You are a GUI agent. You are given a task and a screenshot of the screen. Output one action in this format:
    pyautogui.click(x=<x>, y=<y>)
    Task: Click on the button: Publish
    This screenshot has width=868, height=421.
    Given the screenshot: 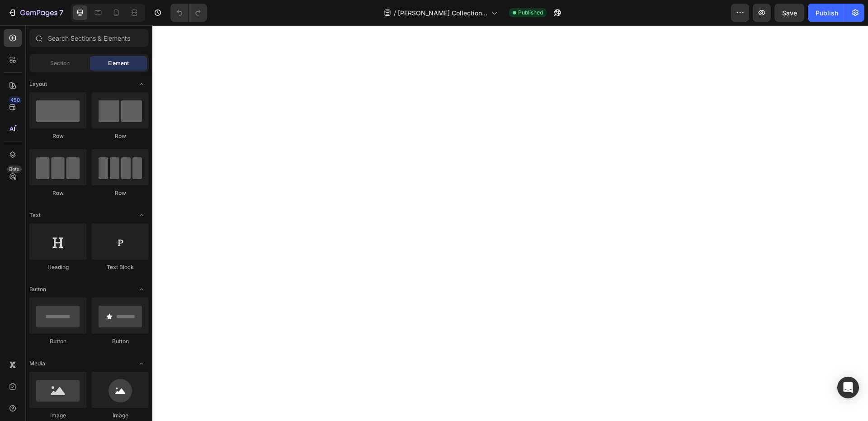 What is the action you would take?
    pyautogui.click(x=827, y=13)
    